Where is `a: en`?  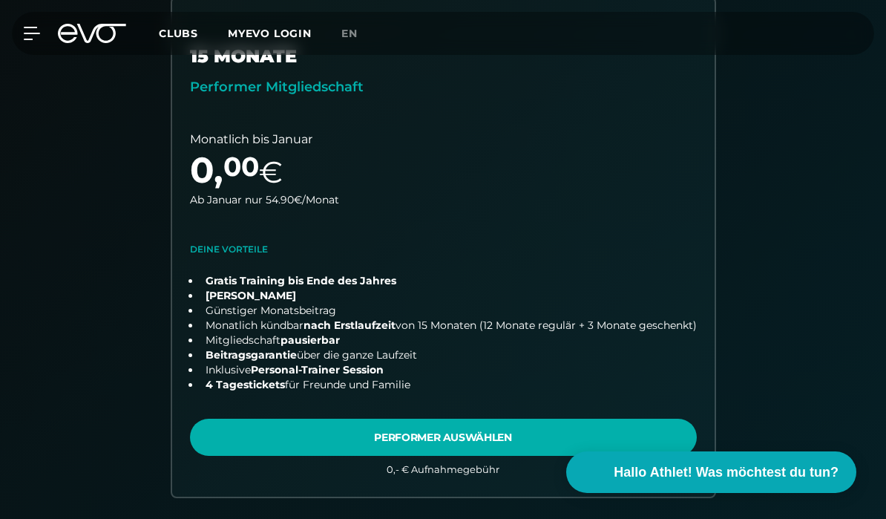
a: en is located at coordinates (359, 33).